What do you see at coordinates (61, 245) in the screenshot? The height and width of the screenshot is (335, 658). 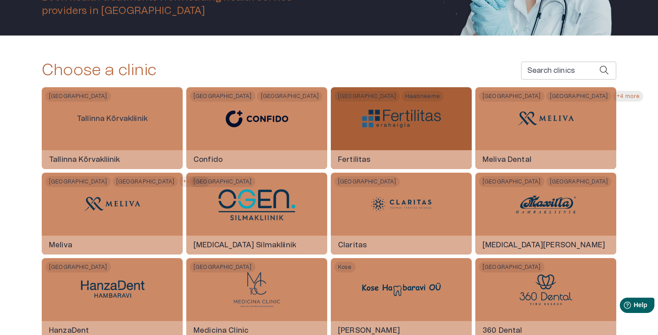 I see `h6: Meliva` at bounding box center [61, 245].